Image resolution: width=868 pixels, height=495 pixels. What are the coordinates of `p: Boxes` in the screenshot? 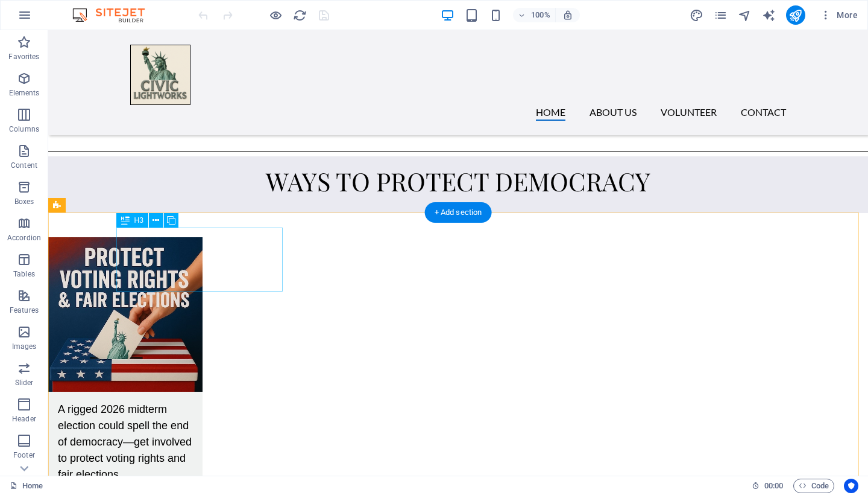 It's located at (24, 201).